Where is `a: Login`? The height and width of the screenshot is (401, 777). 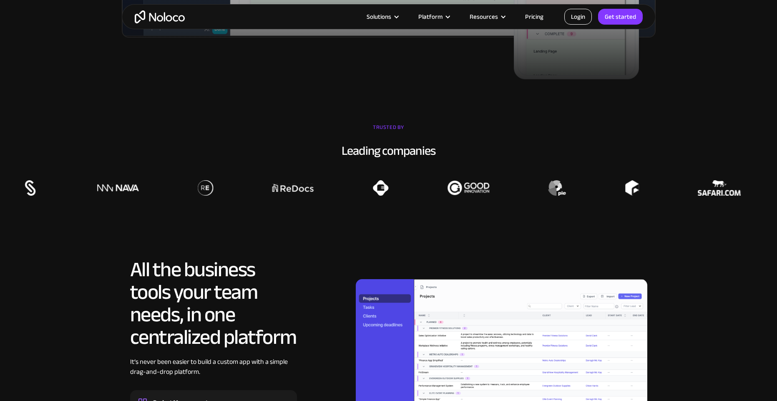
a: Login is located at coordinates (578, 17).